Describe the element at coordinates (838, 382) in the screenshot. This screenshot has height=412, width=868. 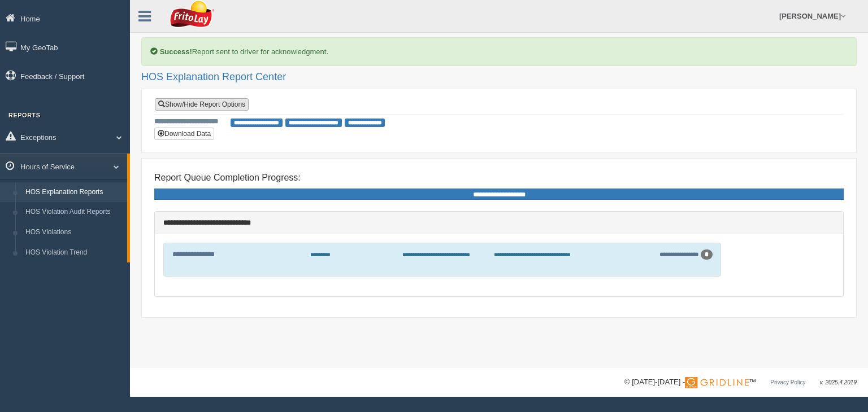
I see `span: v. 2025.4.2019` at that location.